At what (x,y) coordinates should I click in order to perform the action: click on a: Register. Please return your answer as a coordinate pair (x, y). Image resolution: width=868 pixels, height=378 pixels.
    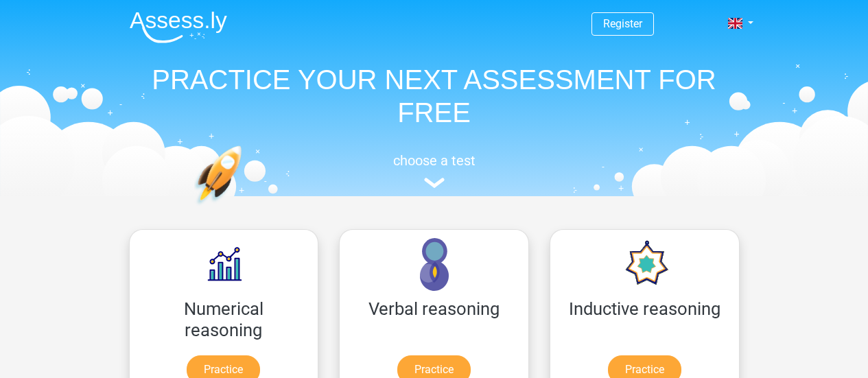
    Looking at the image, I should click on (623, 23).